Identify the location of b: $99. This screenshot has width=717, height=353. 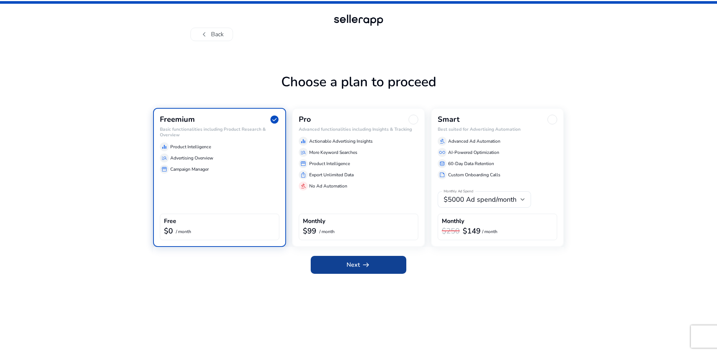
(310, 231).